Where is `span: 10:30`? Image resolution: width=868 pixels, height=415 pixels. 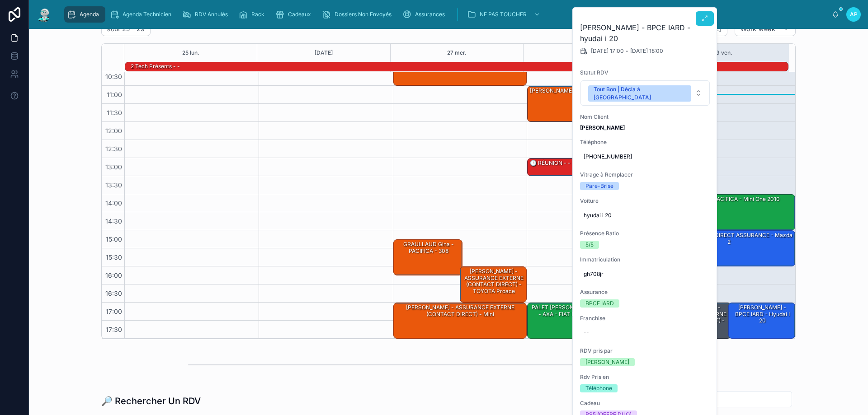
span: 10:30 is located at coordinates (113, 76).